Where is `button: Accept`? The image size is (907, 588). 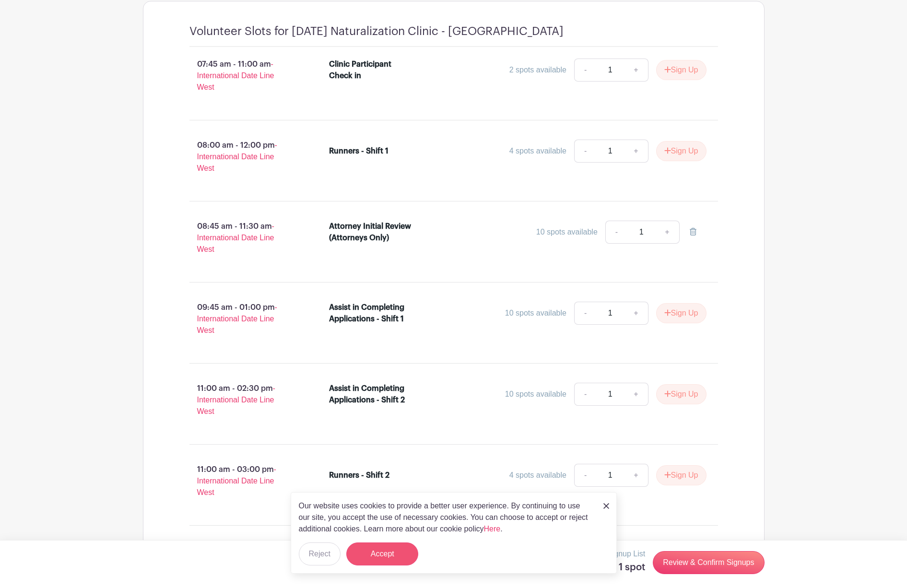 button: Accept is located at coordinates (382, 554).